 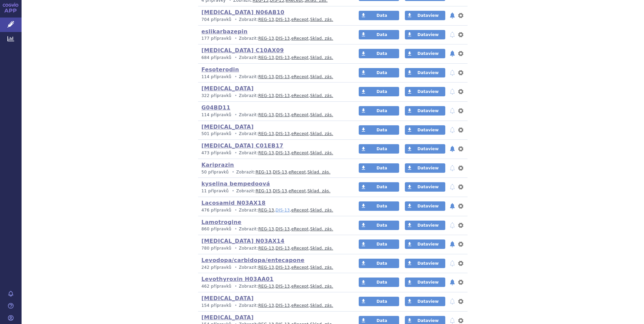 What do you see at coordinates (216, 77) in the screenshot?
I see `span: 114 přípravků` at bounding box center [216, 77].